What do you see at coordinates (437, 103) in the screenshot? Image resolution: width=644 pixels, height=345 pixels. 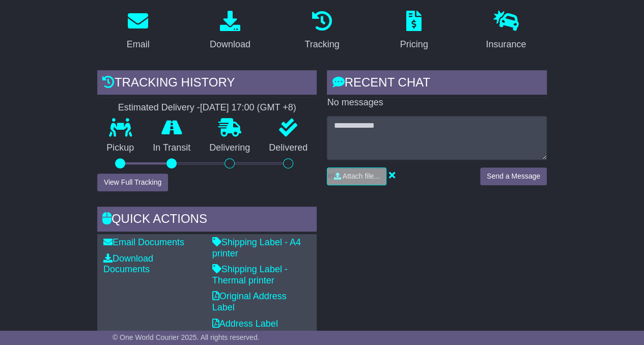 I see `p: No messages` at bounding box center [437, 103].